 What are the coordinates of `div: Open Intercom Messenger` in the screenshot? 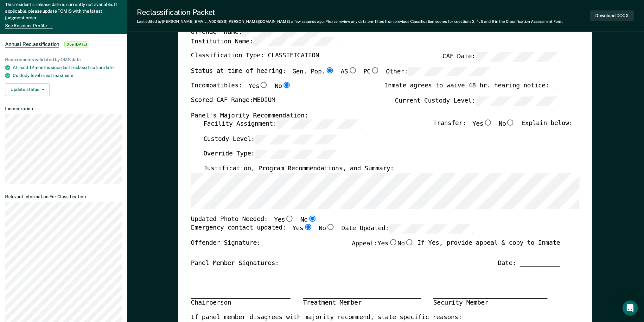 It's located at (630, 308).